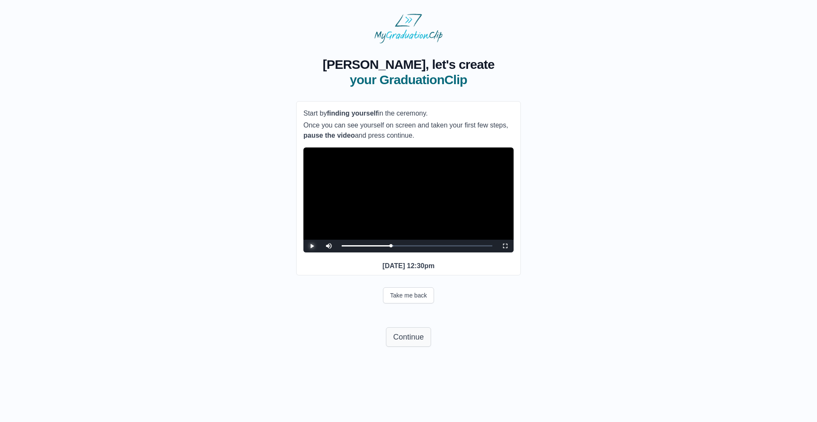 This screenshot has width=817, height=422. What do you see at coordinates (352, 113) in the screenshot?
I see `b: finding yourself` at bounding box center [352, 113].